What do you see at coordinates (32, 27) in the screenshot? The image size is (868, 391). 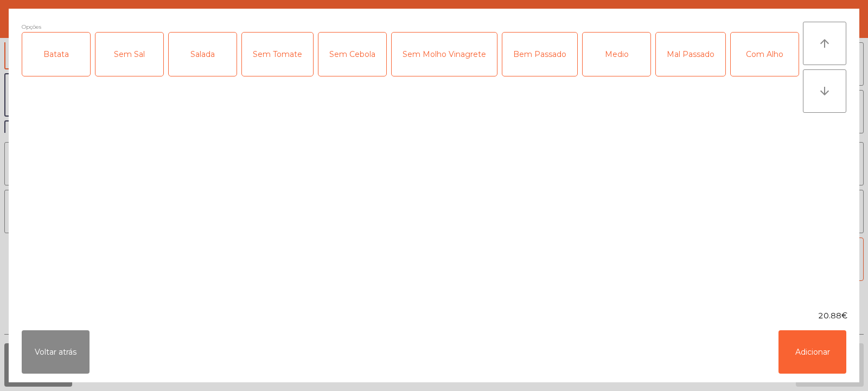 I see `span: Opções` at bounding box center [32, 27].